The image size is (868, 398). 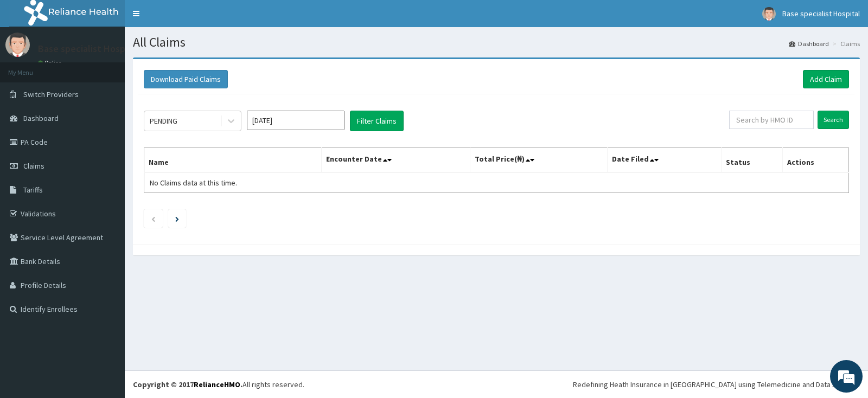 What do you see at coordinates (664, 160) in the screenshot?
I see `th: Date Filed` at bounding box center [664, 160].